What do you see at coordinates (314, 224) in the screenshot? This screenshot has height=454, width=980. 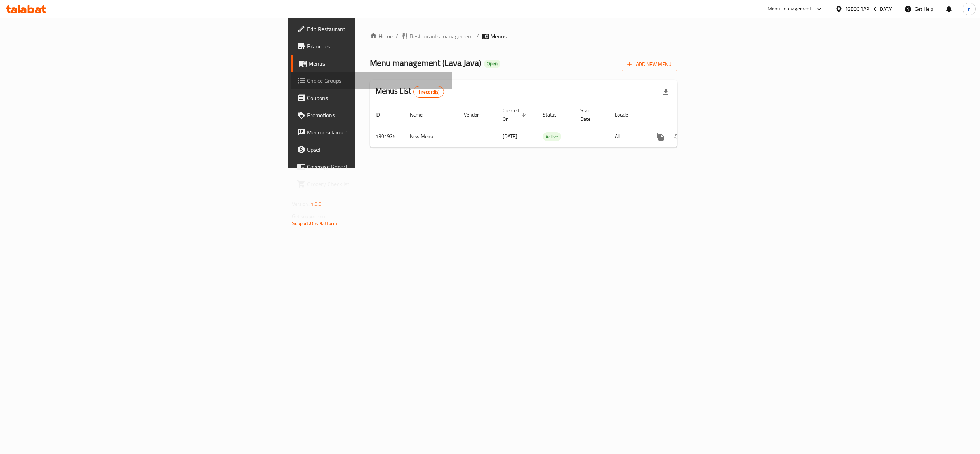 I see `a: Support.OpsPlatform` at bounding box center [314, 224].